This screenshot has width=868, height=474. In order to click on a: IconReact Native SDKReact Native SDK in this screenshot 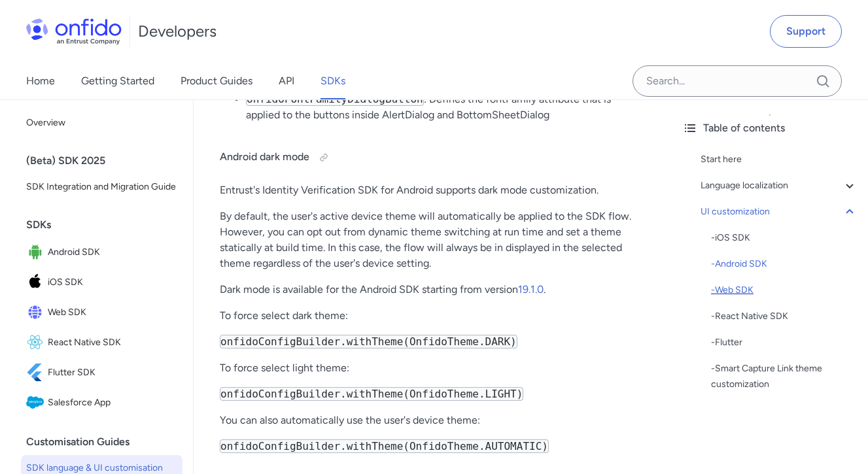, I will do `click(102, 343)`.